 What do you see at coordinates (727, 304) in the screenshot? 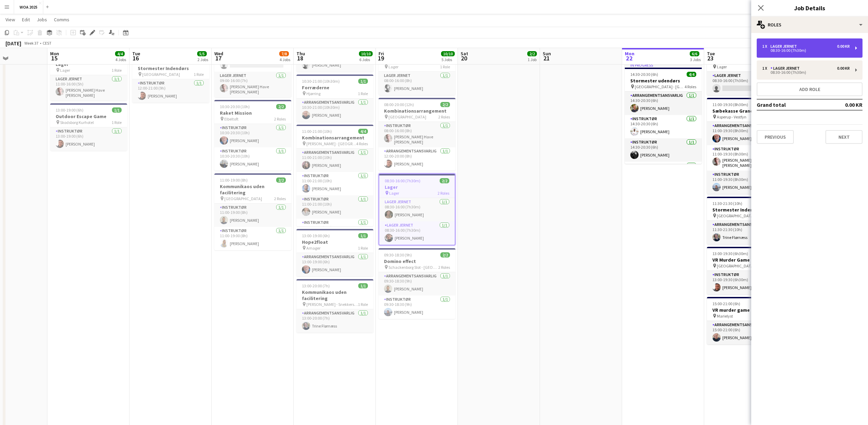
I see `span: 15:00-21:00 (6h)` at bounding box center [727, 304].